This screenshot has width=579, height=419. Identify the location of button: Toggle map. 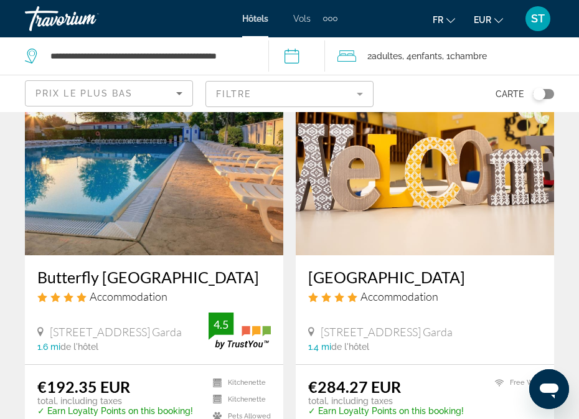
(538, 94).